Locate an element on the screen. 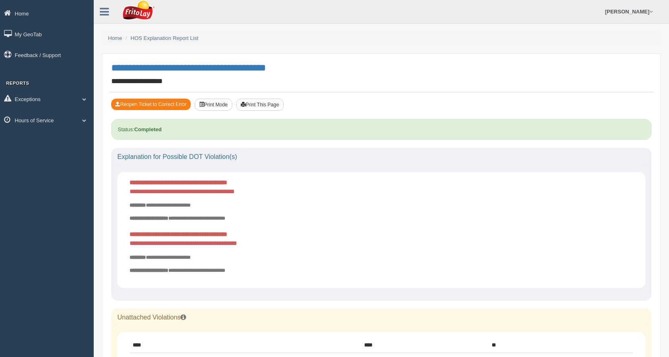 This screenshot has height=357, width=669. a: Home is located at coordinates (115, 38).